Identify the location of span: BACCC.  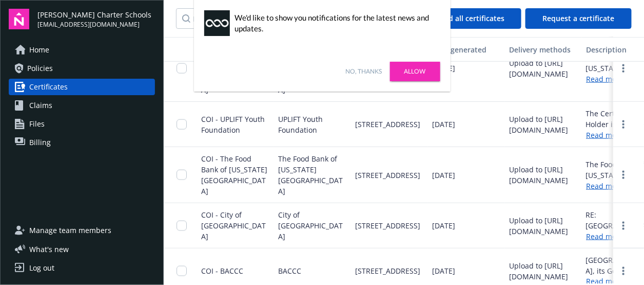
(289, 271).